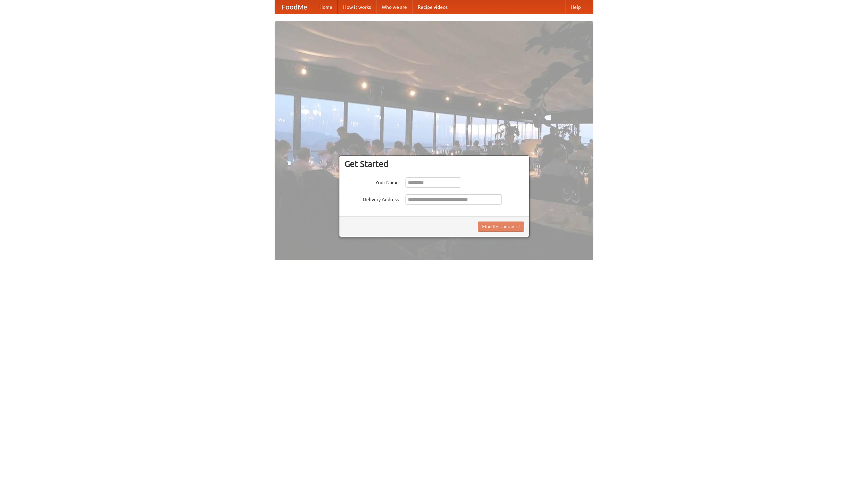  I want to click on button: Find Restaurants!, so click(500, 226).